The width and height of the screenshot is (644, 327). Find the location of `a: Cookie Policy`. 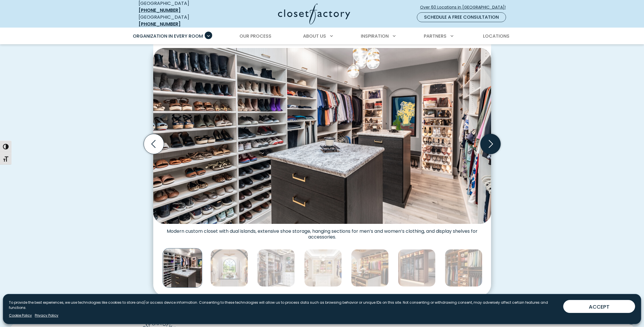

a: Cookie Policy is located at coordinates (21, 316).